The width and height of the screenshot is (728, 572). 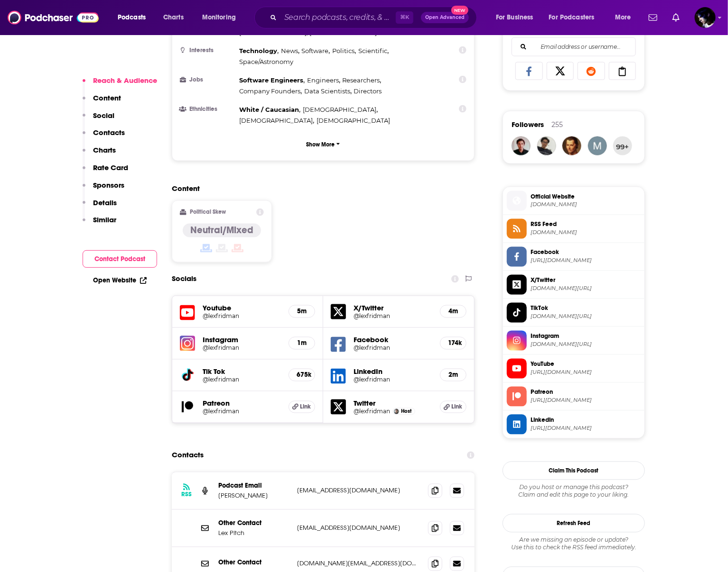 I want to click on span: Politics, so click(x=343, y=51).